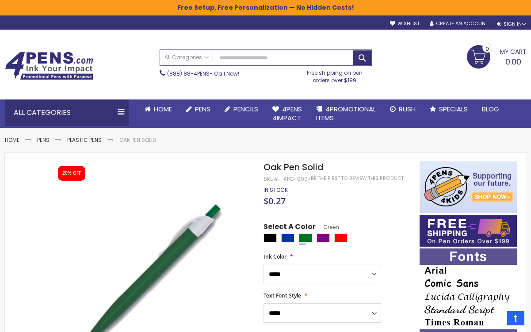 This screenshot has height=332, width=531. I want to click on div: All Categories, so click(67, 113).